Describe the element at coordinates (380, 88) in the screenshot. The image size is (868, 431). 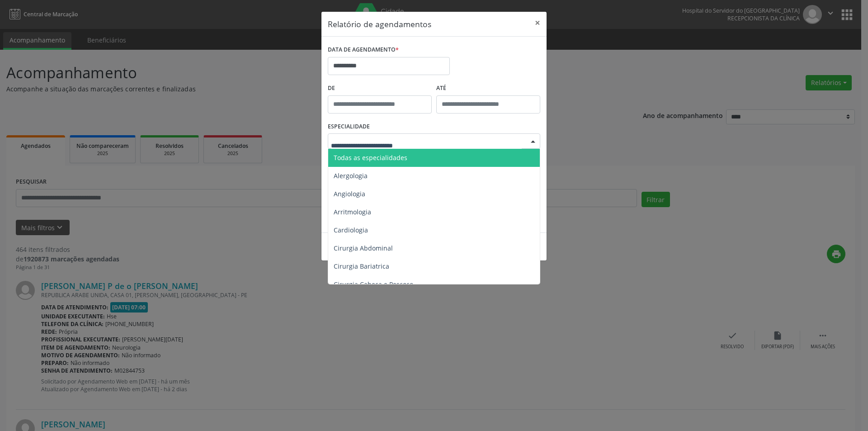
I see `label: De` at that location.